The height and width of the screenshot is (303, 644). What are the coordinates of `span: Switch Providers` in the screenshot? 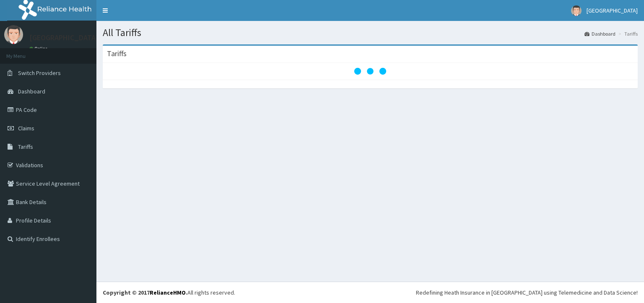 It's located at (39, 73).